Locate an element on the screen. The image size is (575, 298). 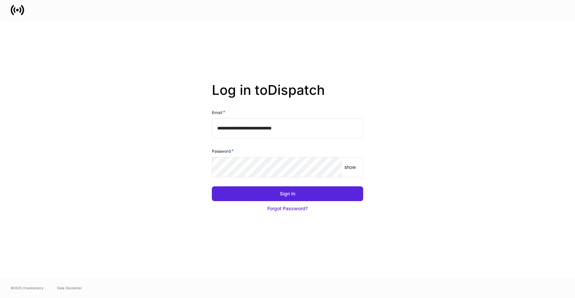
button: Sign In is located at coordinates (287, 194).